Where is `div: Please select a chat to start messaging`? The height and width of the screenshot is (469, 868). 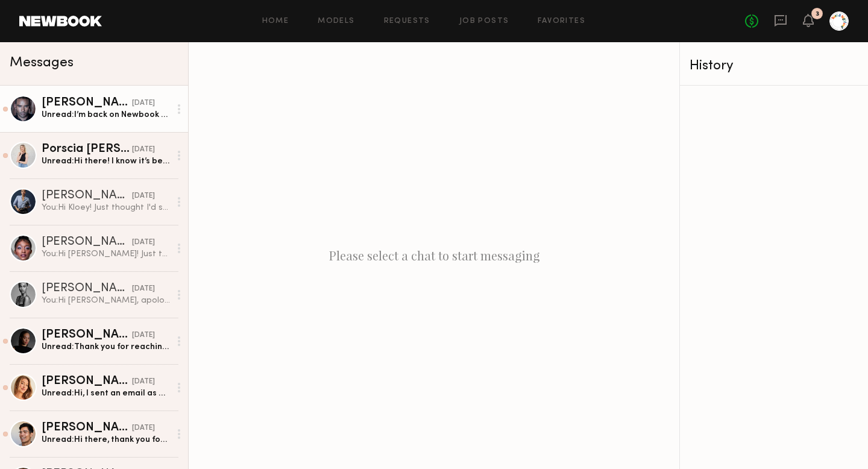
div: Please select a chat to start messaging is located at coordinates (434, 256).